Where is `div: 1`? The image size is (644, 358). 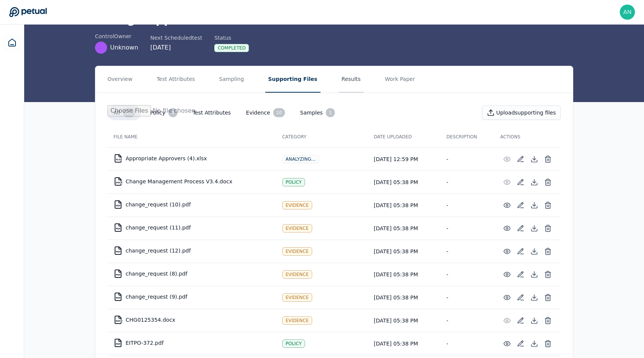
div: 1 is located at coordinates (330, 113).